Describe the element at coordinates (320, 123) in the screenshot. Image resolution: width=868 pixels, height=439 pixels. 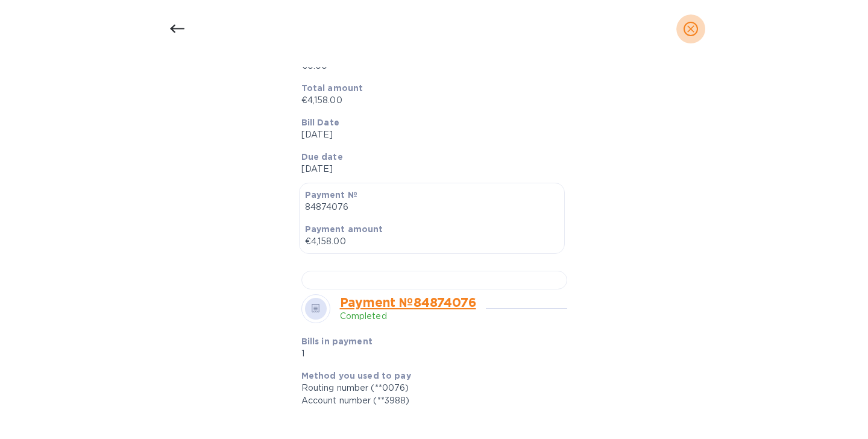
I see `b: Bill Date` at that location.